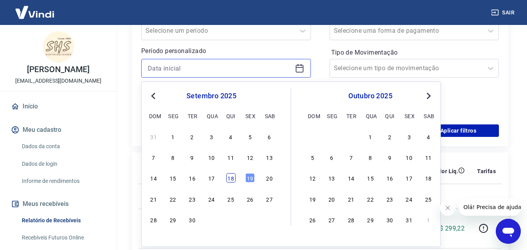 The height and width of the screenshot is (250, 527). I want to click on div: Choose quinta-feira, 30 de outubro de 2025, so click(389, 219).